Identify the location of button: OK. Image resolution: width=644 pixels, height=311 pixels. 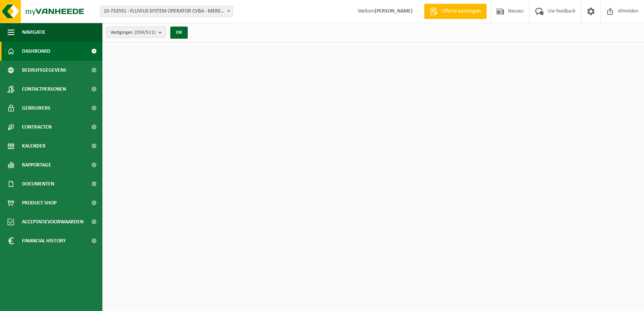
(179, 33).